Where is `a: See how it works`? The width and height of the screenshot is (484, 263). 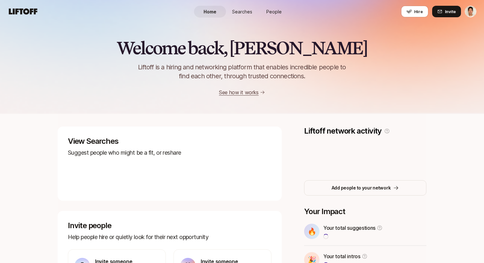
a: See how it works is located at coordinates (239, 92).